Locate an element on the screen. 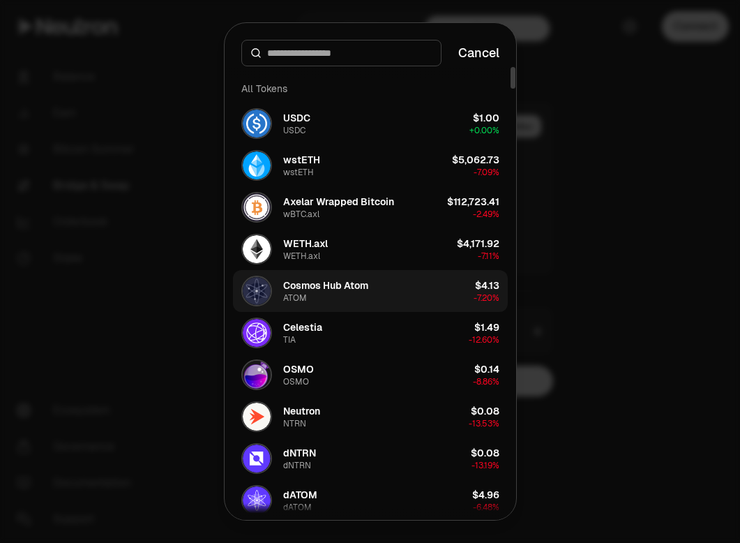  img: dNTRN Logo is located at coordinates (257, 458).